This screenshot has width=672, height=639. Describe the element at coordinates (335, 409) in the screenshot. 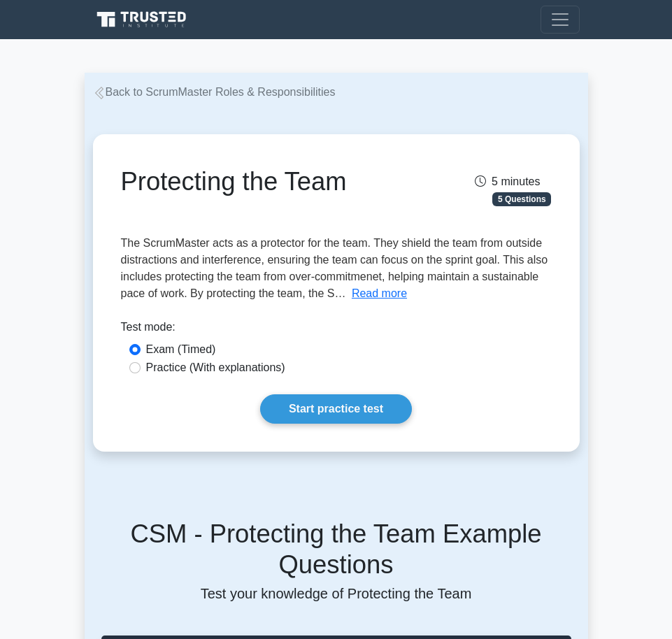

I see `a: Start practice test` at that location.